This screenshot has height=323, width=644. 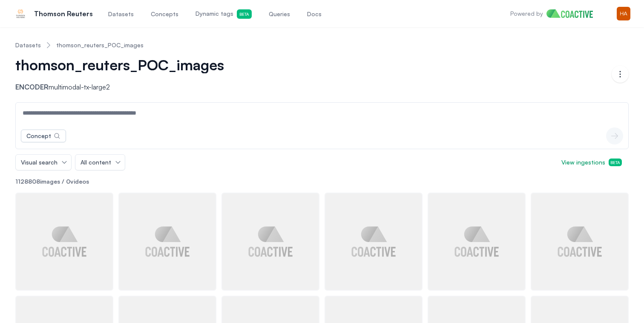 I want to click on p: multimodal-tx-large2, so click(x=129, y=87).